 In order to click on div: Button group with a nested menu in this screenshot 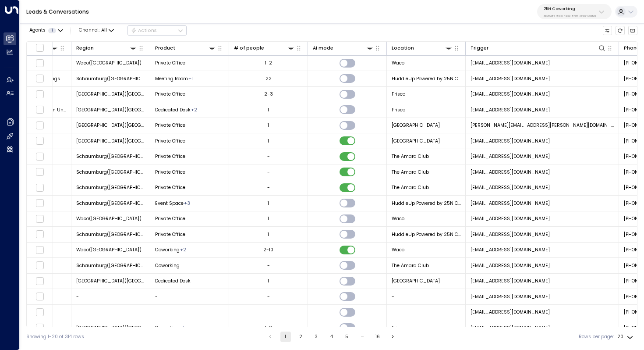, I will do `click(157, 31)`.